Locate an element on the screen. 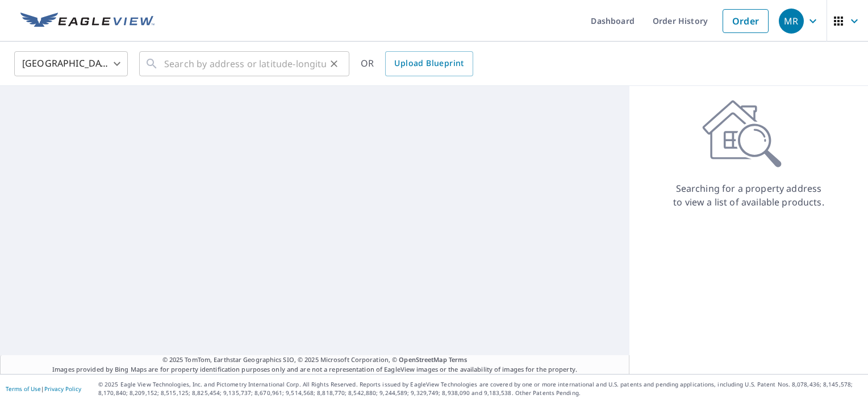 This screenshot has height=403, width=868. span: © 2025 TomTom, Earthstar Geographics SIO, © 2025 Microsoft Corporation, © is located at coordinates (315, 360).